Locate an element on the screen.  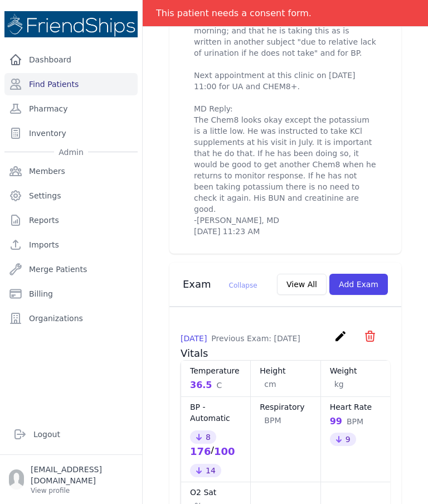
img: Medical Missions EMR is located at coordinates (70, 24).